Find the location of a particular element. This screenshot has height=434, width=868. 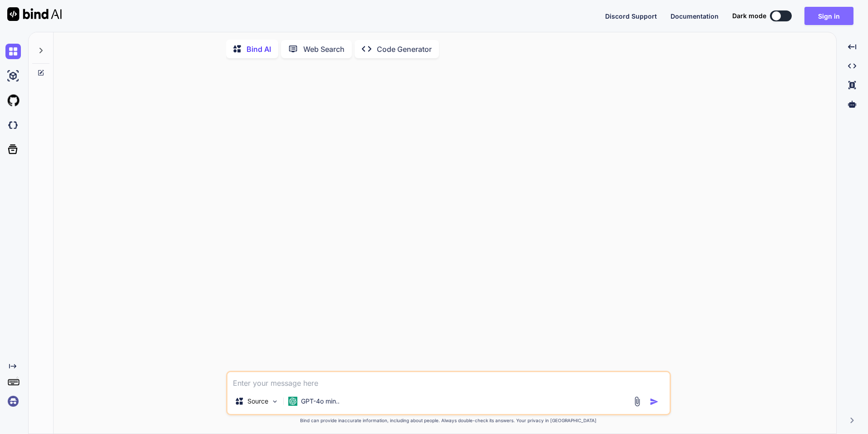

img: githubLight is located at coordinates (13, 100).